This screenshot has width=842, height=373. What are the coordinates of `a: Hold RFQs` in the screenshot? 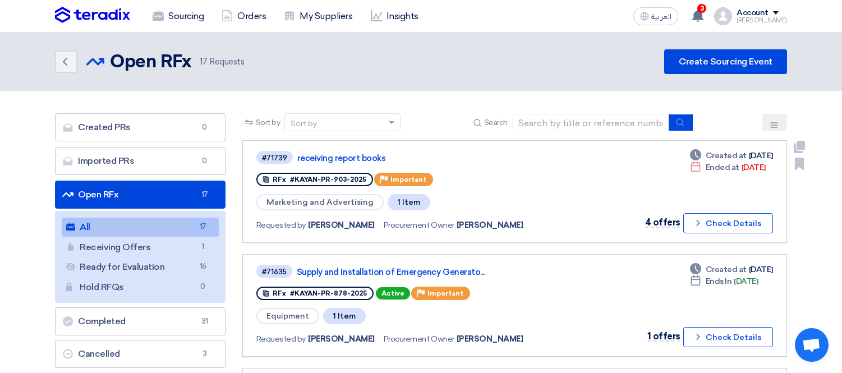 It's located at (140, 287).